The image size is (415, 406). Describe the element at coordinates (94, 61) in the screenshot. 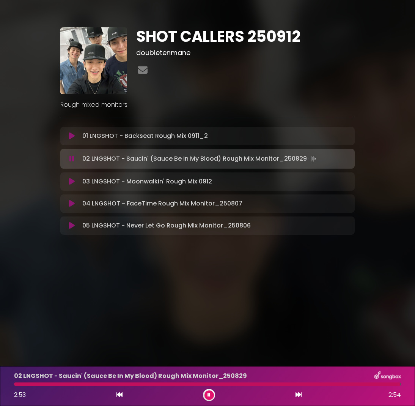

I see `img: EhfZEEfJT4ehH6TTm04u` at that location.